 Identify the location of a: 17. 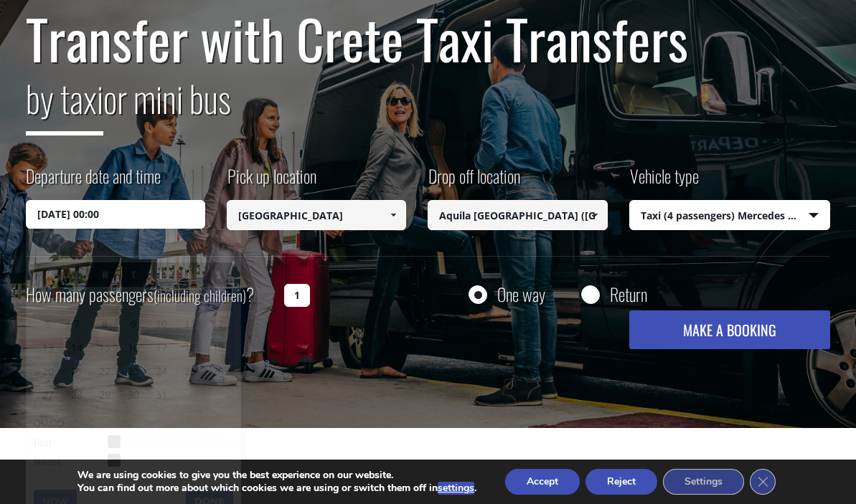
(161, 348).